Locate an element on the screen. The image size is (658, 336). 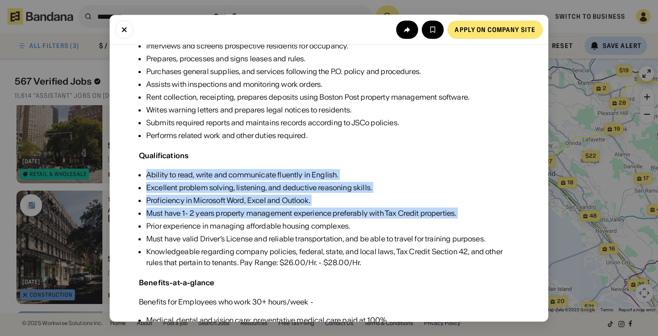
div: Submits required reports and maintains records according to JSCo policies. is located at coordinates (307, 122).